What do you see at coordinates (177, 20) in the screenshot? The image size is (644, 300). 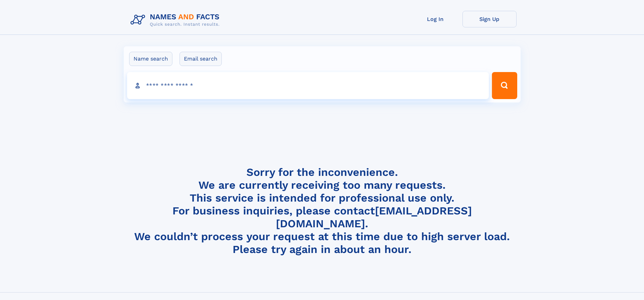 I see `img: Logo Names and Facts` at bounding box center [177, 20].